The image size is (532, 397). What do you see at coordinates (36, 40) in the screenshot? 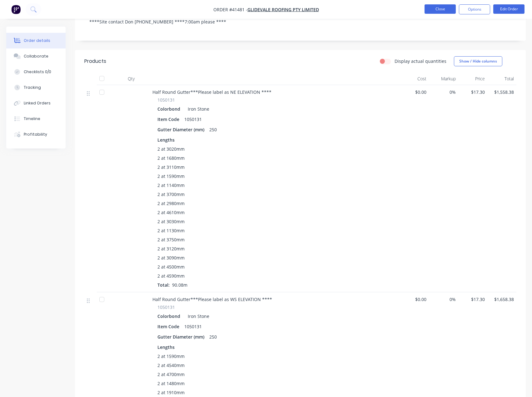
I see `button: Order details` at bounding box center [36, 40].